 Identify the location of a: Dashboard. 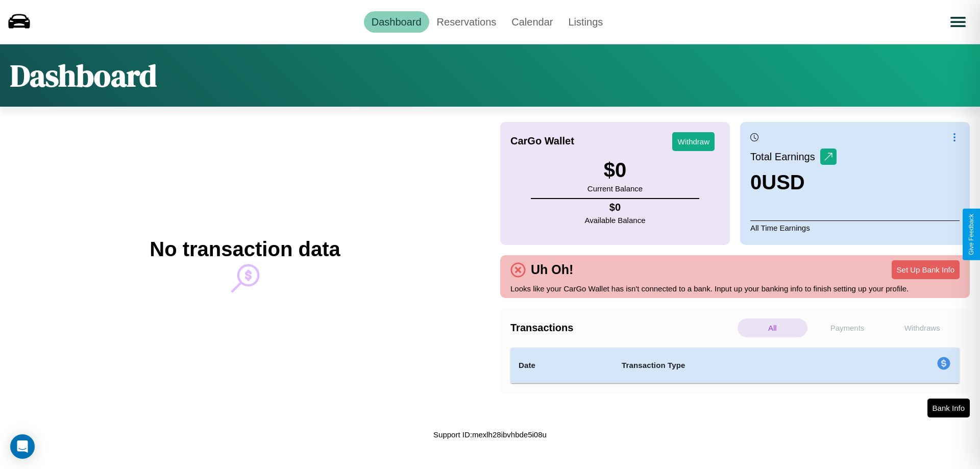
(397, 22).